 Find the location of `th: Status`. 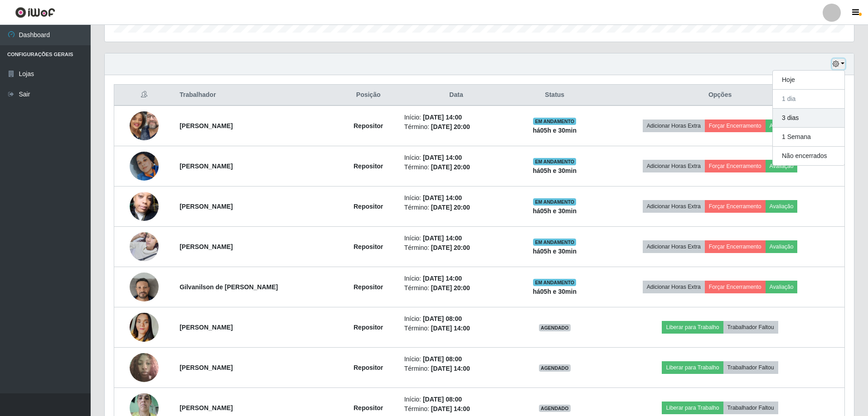

th: Status is located at coordinates (554, 95).